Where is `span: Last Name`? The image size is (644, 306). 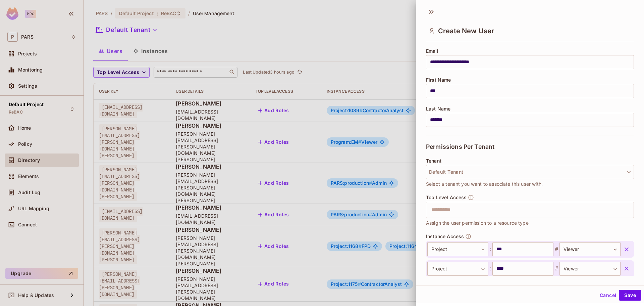
span: Last Name is located at coordinates (438, 109).